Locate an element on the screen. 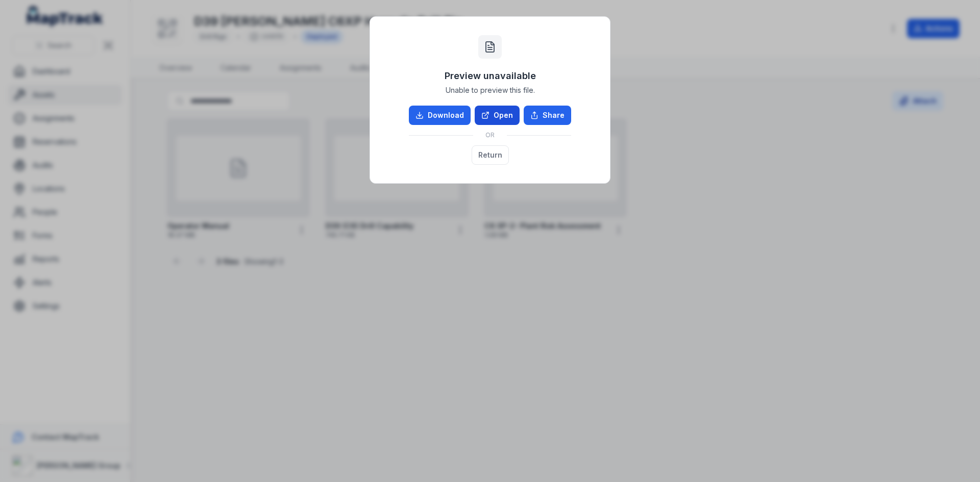 Image resolution: width=980 pixels, height=482 pixels. div: OR is located at coordinates (490, 135).